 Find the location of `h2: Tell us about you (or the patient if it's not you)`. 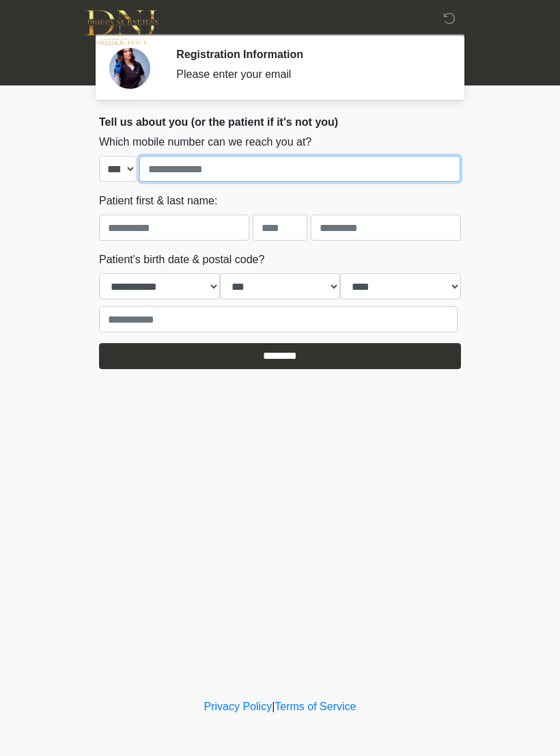

h2: Tell us about you (or the patient if it's not you) is located at coordinates (280, 122).